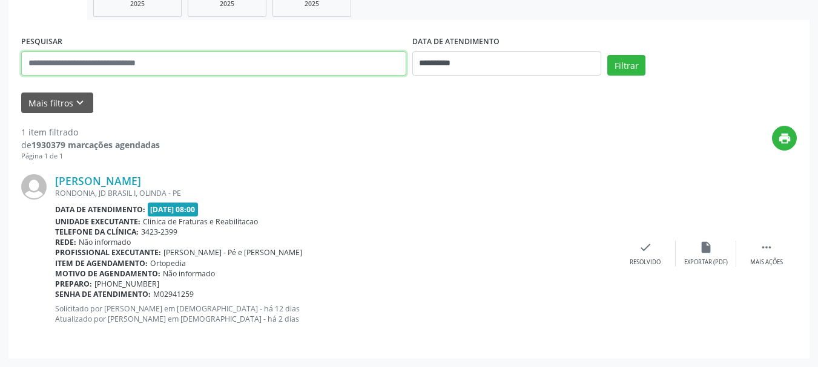 This screenshot has width=818, height=367. I want to click on b: Telefone da clínica:, so click(97, 232).